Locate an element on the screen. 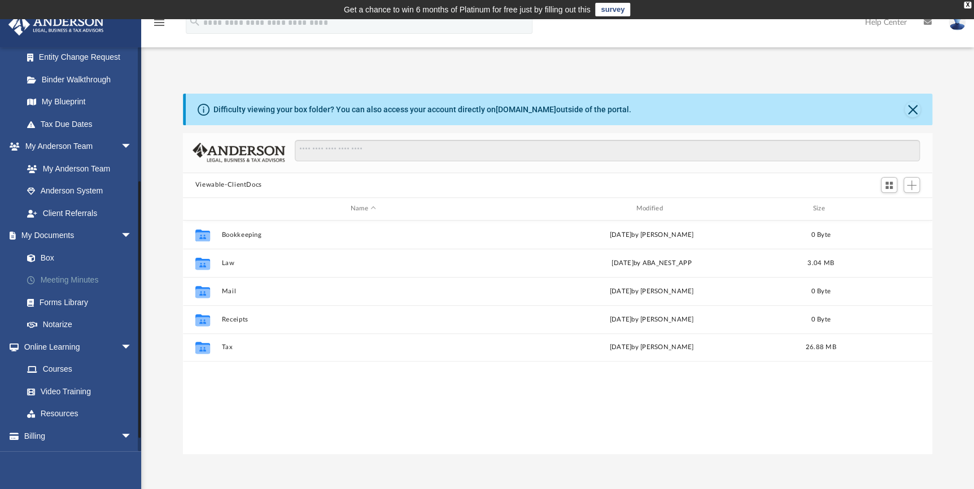 The image size is (974, 489). i: search is located at coordinates (195, 21).